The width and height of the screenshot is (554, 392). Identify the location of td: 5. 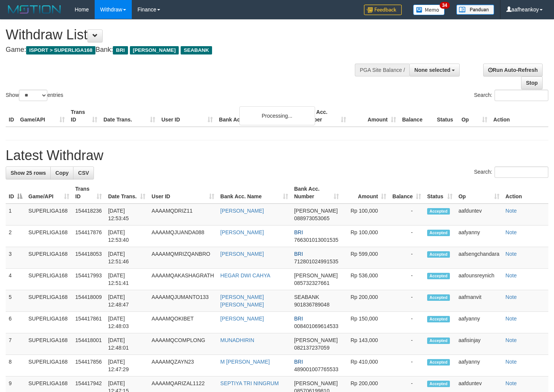
(15, 301).